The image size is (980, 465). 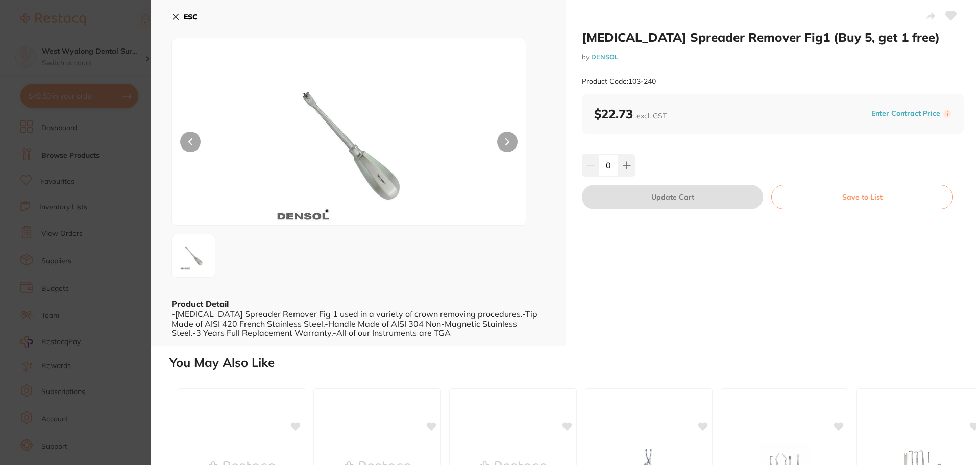 What do you see at coordinates (605, 56) in the screenshot?
I see `a: DENSOL` at bounding box center [605, 56].